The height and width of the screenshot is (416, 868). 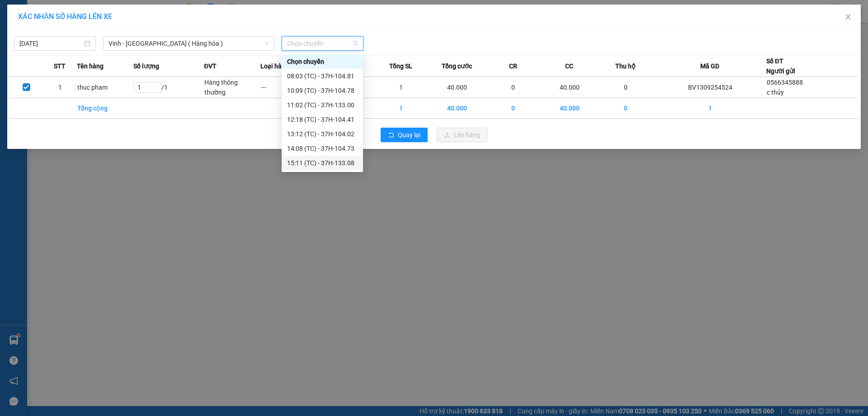 What do you see at coordinates (456, 66) in the screenshot?
I see `span: Tổng cước` at bounding box center [456, 66].